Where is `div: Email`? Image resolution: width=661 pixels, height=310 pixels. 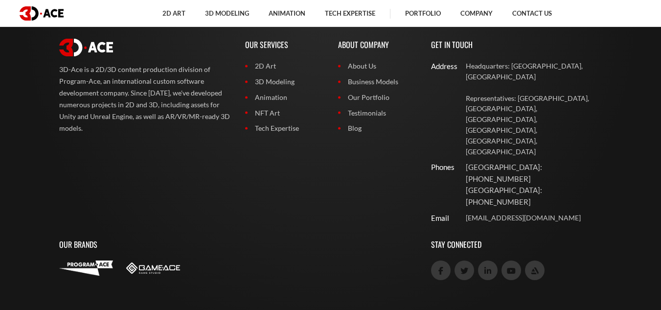
div: Email is located at coordinates (439, 218).